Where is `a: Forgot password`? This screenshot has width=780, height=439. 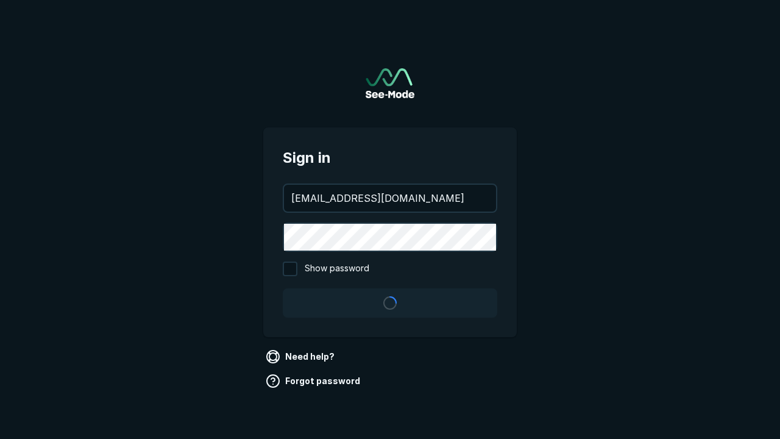
a: Forgot password is located at coordinates (314, 381).